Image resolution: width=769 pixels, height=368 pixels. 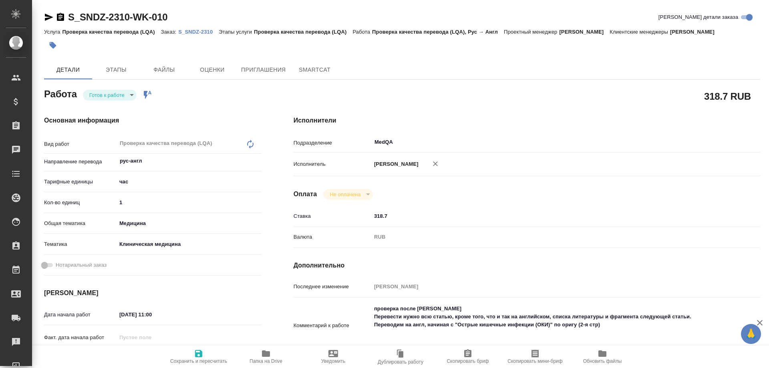 What do you see at coordinates (546, 237) in the screenshot?
I see `div: RUB` at bounding box center [546, 237].